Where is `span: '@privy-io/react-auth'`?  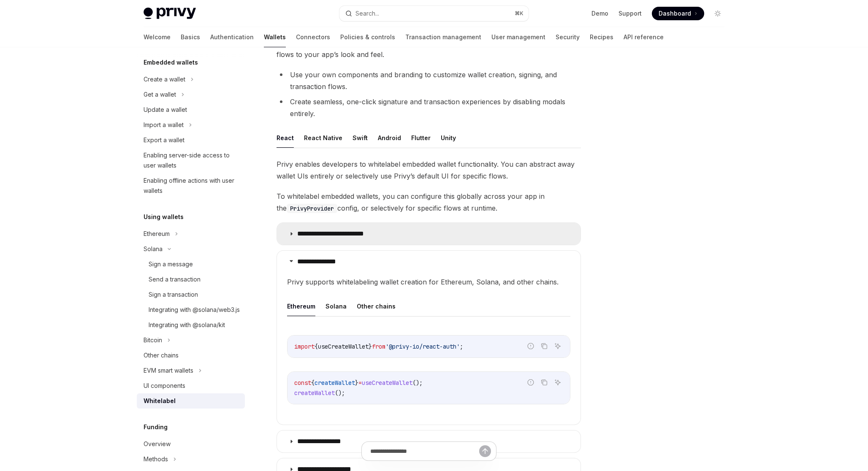 span: '@privy-io/react-auth' is located at coordinates (423, 346).